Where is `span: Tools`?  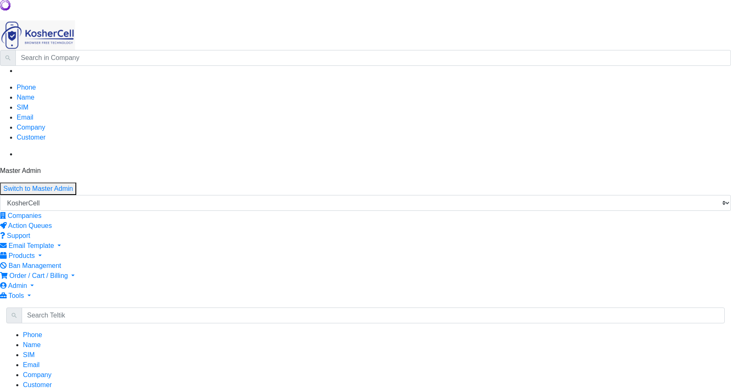
span: Tools is located at coordinates (16, 295).